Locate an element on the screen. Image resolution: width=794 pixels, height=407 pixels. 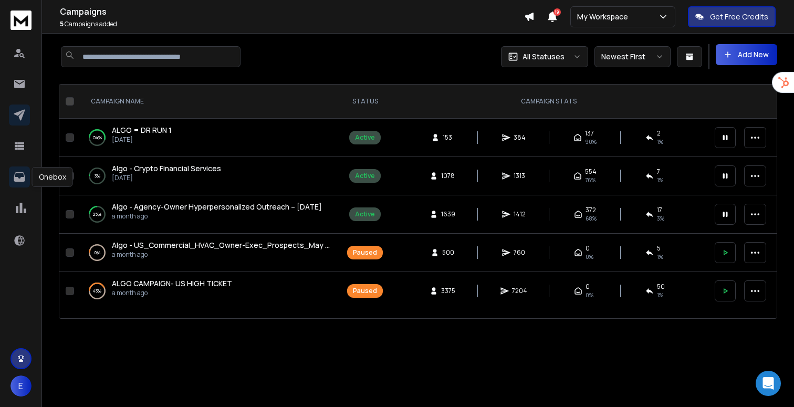
span: 50 is located at coordinates (660, 287).